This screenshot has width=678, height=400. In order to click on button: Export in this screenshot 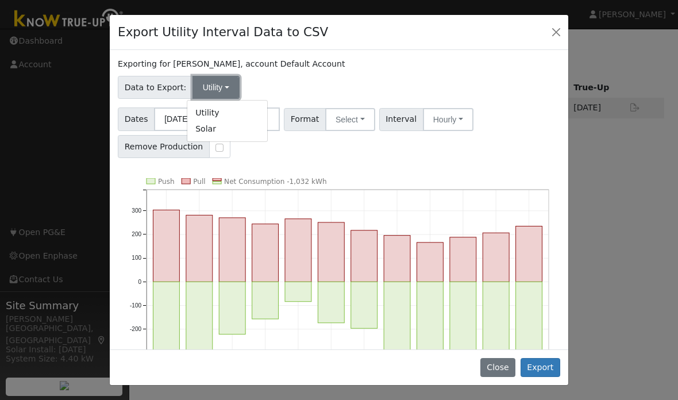, I will do `click(540, 368)`.